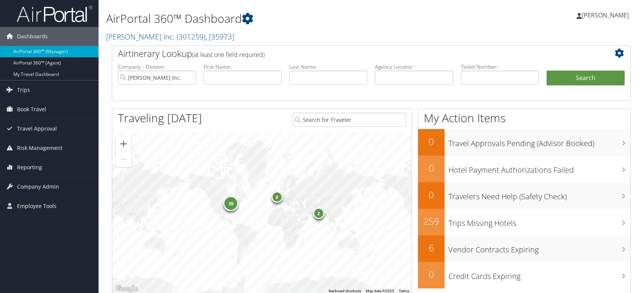 This screenshot has width=644, height=293. I want to click on button: Zoom out, so click(124, 160).